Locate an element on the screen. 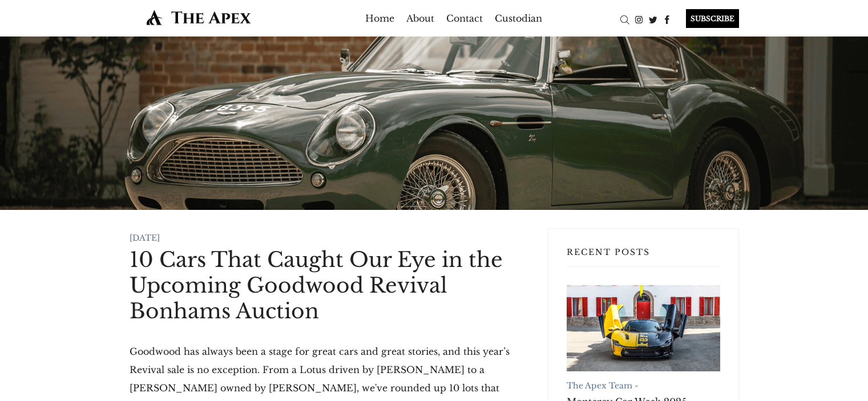 The height and width of the screenshot is (401, 868). img: The Apex by Custodian is located at coordinates (199, 17).